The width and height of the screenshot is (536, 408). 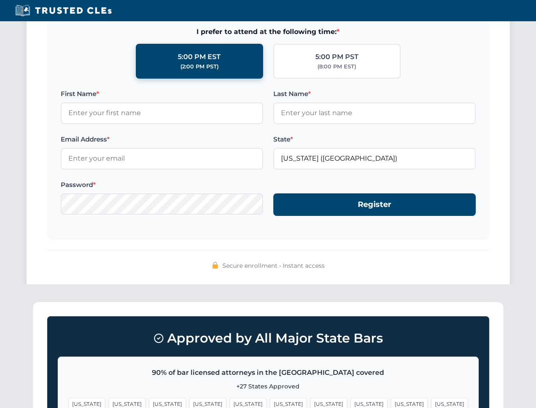 What do you see at coordinates (162, 139) in the screenshot?
I see `label: Email Address` at bounding box center [162, 139].